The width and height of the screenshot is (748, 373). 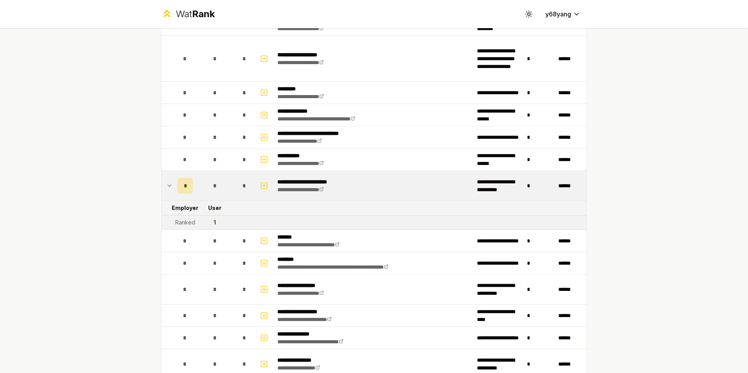 What do you see at coordinates (558, 14) in the screenshot?
I see `span: y68yang` at bounding box center [558, 14].